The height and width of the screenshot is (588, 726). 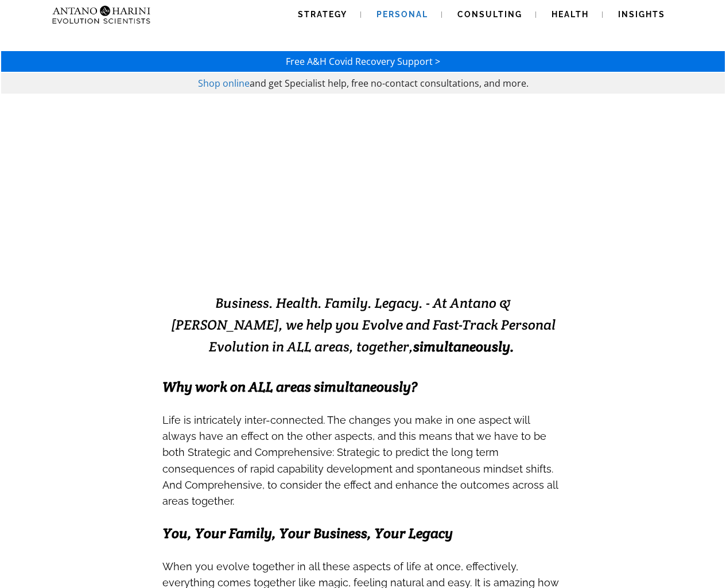 I want to click on span: Why work on ALL areas simultaneously?, so click(x=290, y=386).